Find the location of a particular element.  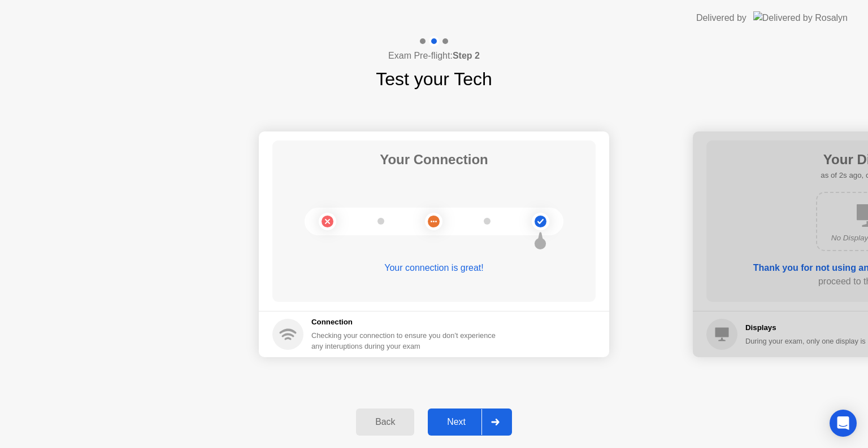

div: Checking your connection to ensure you don’t experience any interuptions during your exam is located at coordinates (407, 341).